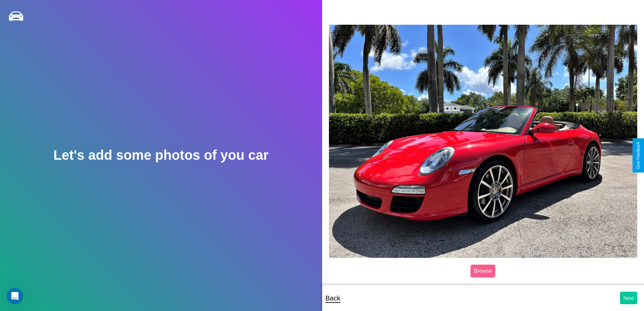 This screenshot has width=644, height=311. Describe the element at coordinates (161, 155) in the screenshot. I see `h2: Let's add some photos of you car` at that location.